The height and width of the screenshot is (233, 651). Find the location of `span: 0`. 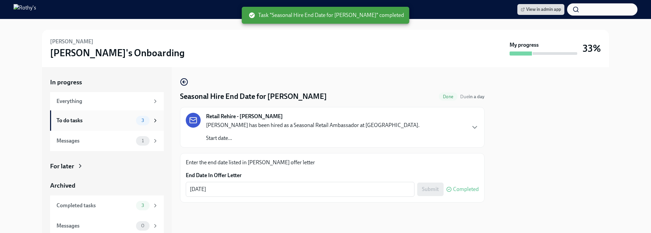

span: 0 is located at coordinates (143, 225).